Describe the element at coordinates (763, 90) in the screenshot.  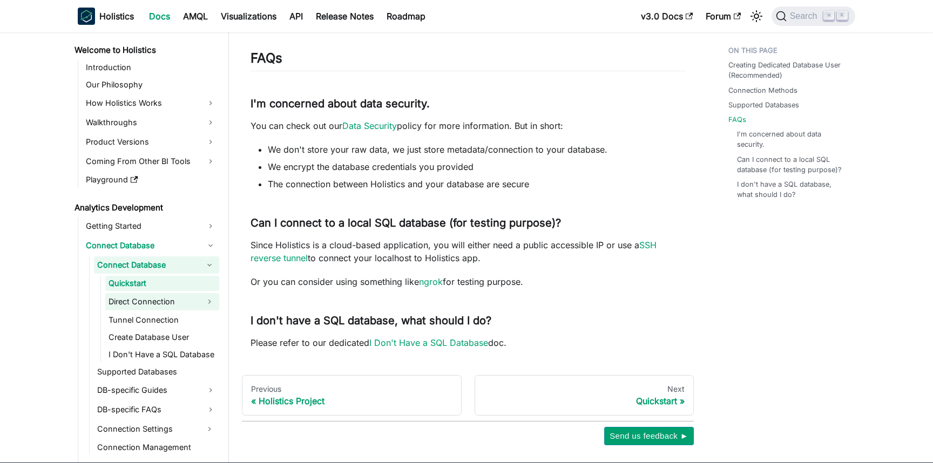
I see `a: Connection Methods` at that location.